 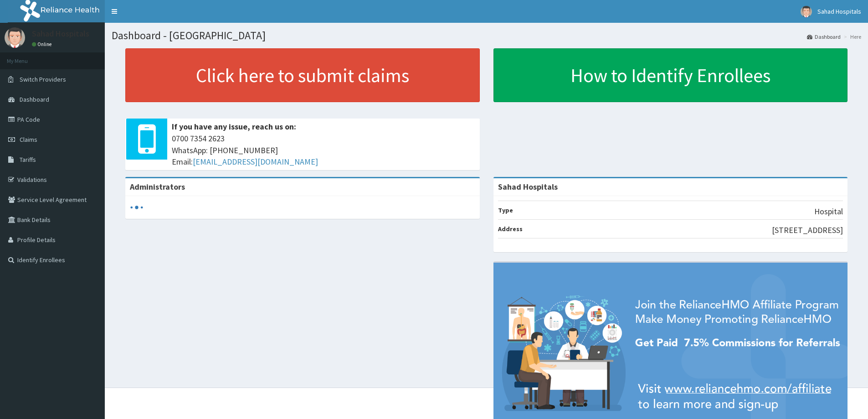 I want to click on a: Online, so click(x=43, y=44).